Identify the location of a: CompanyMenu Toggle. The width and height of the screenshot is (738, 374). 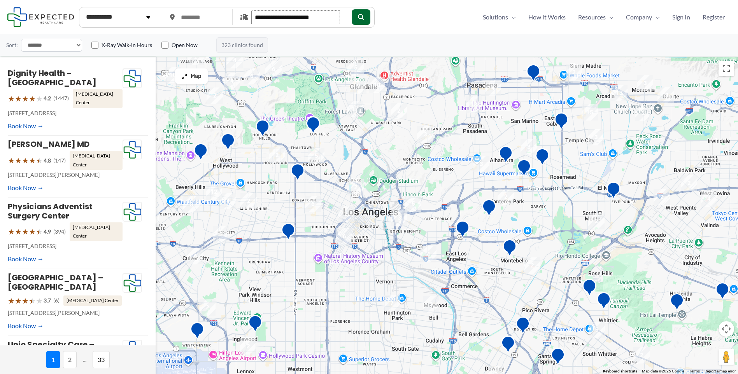
(643, 17).